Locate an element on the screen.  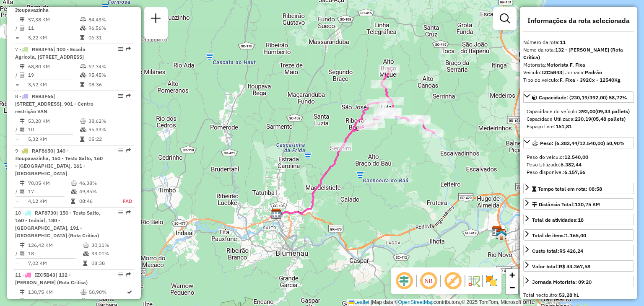
div: Total de itens: is located at coordinates (559, 236).